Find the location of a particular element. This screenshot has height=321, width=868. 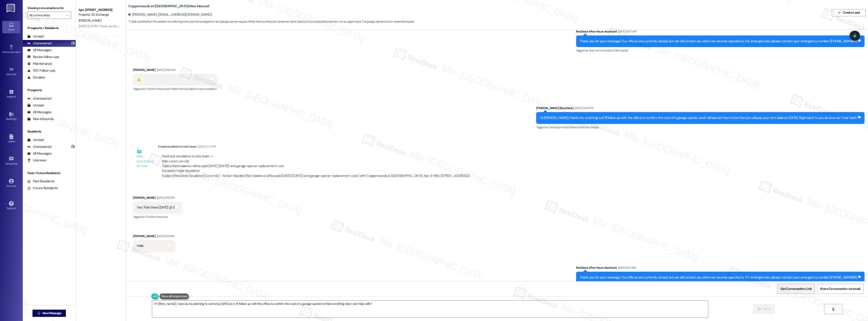

div: Prospects is located at coordinates (49, 90).